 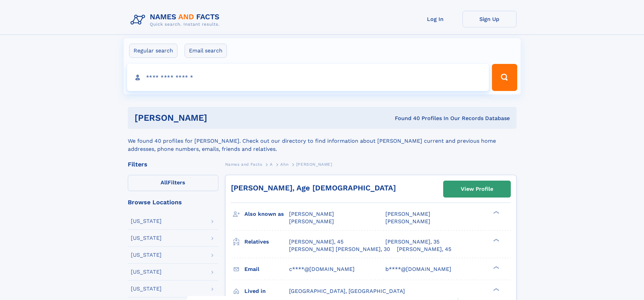 What do you see at coordinates (504, 77) in the screenshot?
I see `button: Search Button` at bounding box center [504, 77].